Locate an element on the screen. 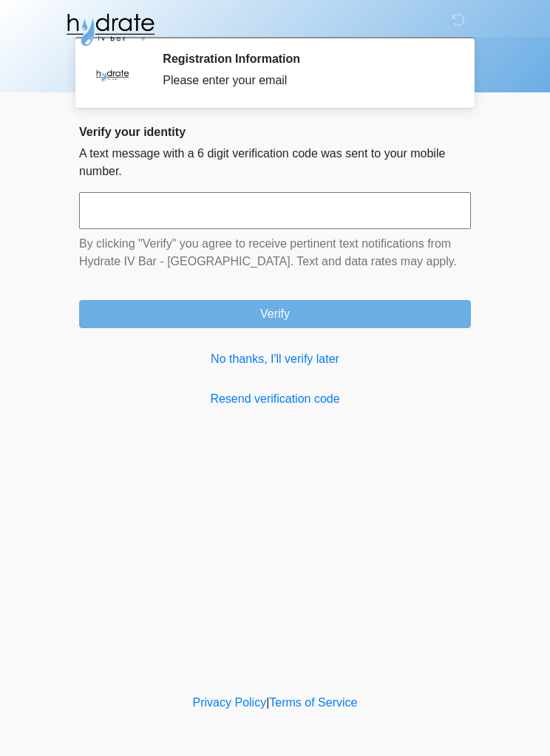  p: A text message with a 6 digit verification code was sent to your mobile number. is located at coordinates (275, 163).